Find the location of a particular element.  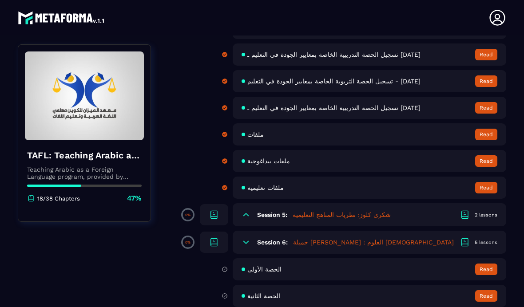

span: ملفات is located at coordinates (255, 134).